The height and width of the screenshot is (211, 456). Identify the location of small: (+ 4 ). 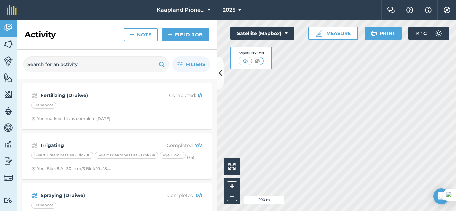
(191, 158).